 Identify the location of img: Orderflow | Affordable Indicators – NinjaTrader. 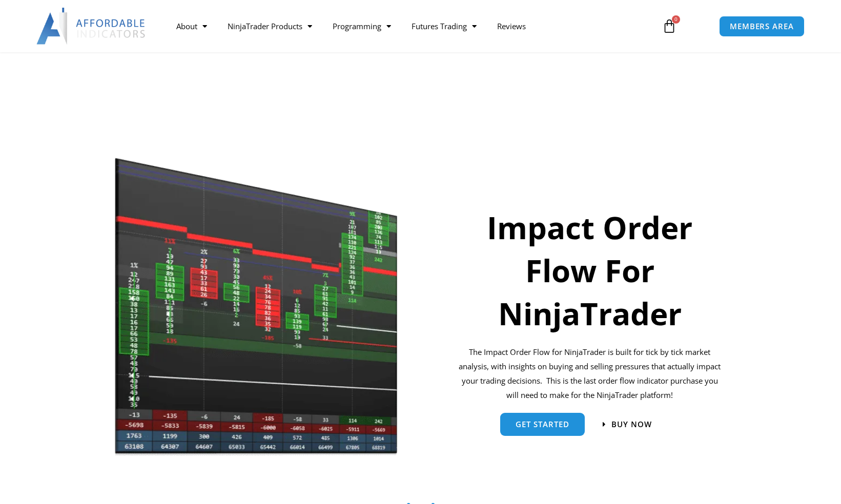
(256, 307).